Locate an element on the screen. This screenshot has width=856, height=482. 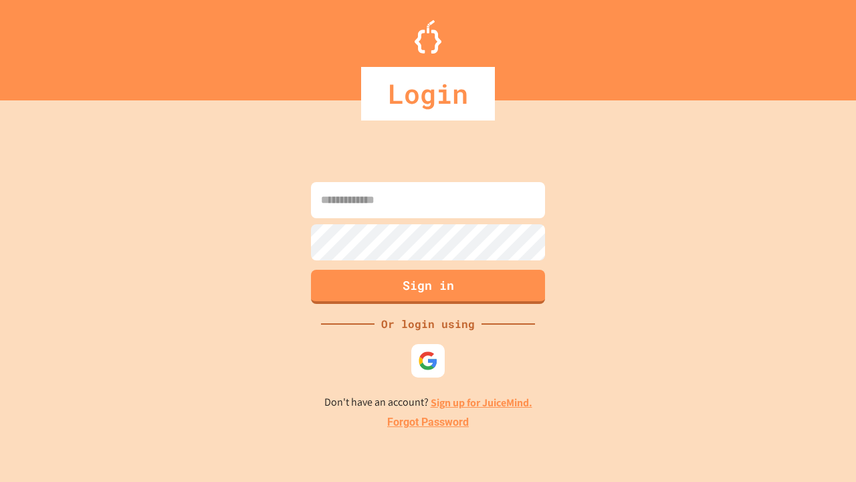
img: google-icon.svg is located at coordinates (428, 360).